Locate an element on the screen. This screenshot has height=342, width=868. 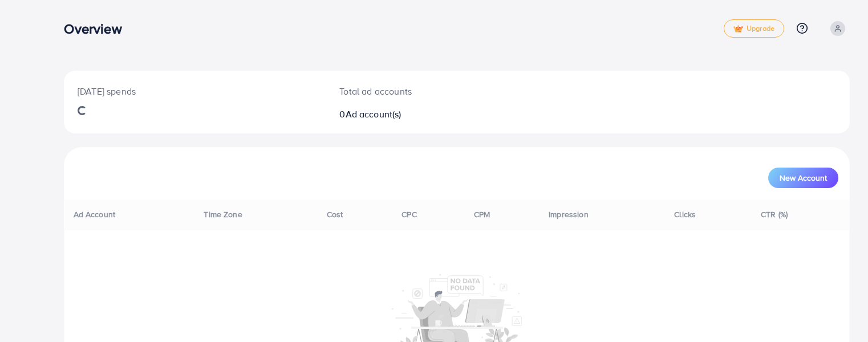
img: tick is located at coordinates (737, 29).